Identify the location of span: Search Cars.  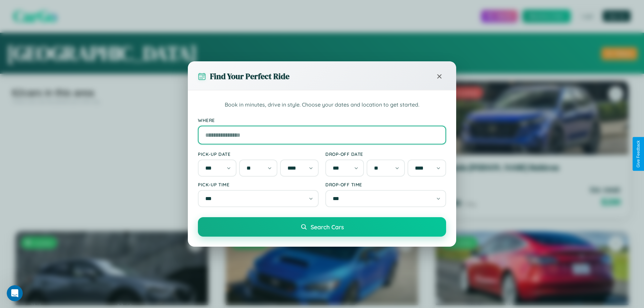
(327, 227).